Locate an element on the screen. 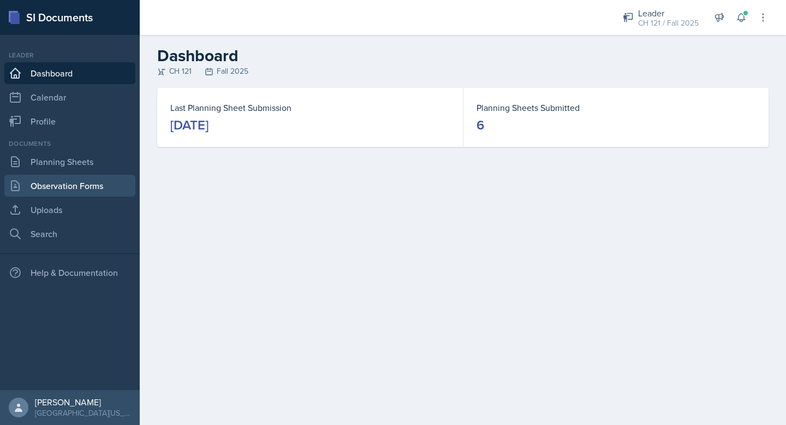 The width and height of the screenshot is (786, 425). div: CH 121 / Fall 2025 is located at coordinates (668, 23).